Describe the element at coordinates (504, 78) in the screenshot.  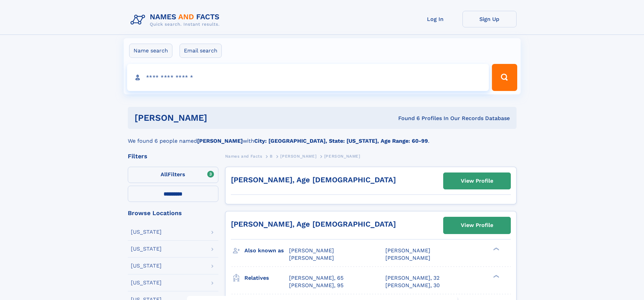
I see `button: Search Button` at that location.